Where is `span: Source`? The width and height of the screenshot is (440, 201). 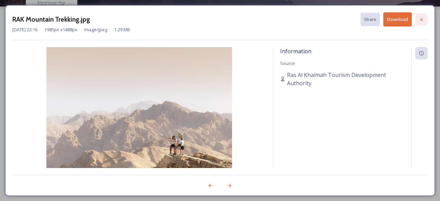
span: Source is located at coordinates (287, 63).